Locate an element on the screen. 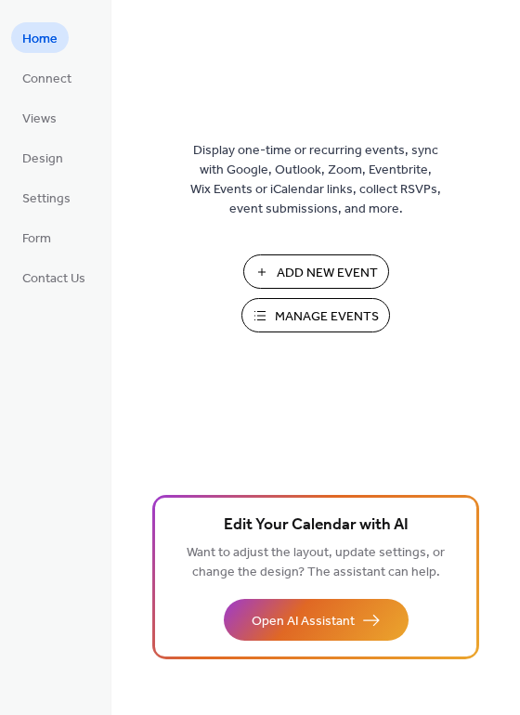  button: Manage Events is located at coordinates (316, 315).